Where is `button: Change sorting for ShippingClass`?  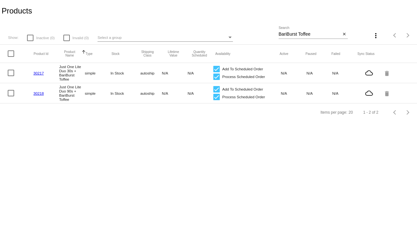 button: Change sorting for ShippingClass is located at coordinates (147, 54).